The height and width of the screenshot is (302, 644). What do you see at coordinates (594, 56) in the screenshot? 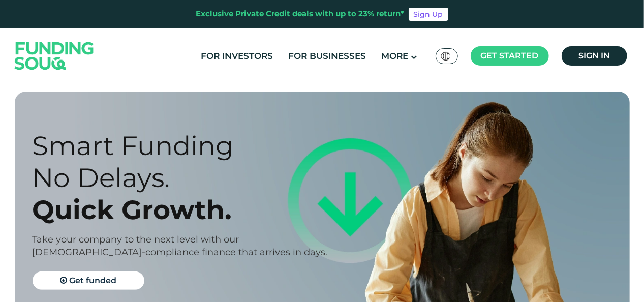
I see `a: Sign in` at bounding box center [594, 56].